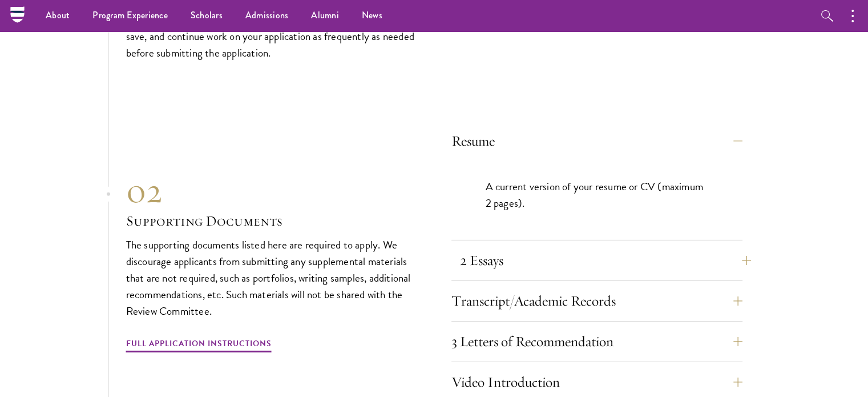 The width and height of the screenshot is (868, 397). Describe the element at coordinates (597, 341) in the screenshot. I see `button: 3 Letters of Recommendation` at that location.